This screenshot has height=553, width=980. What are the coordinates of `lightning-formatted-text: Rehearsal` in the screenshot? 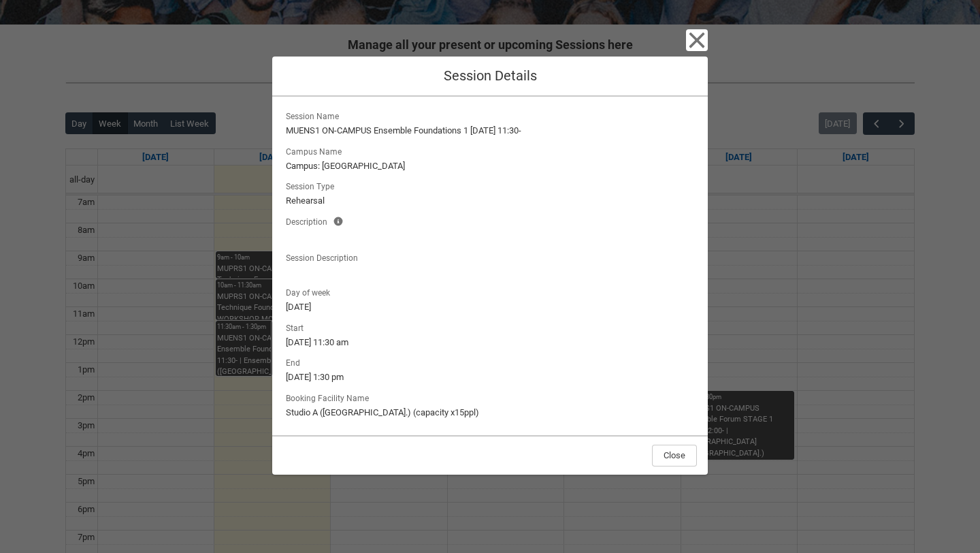 It's located at (490, 201).